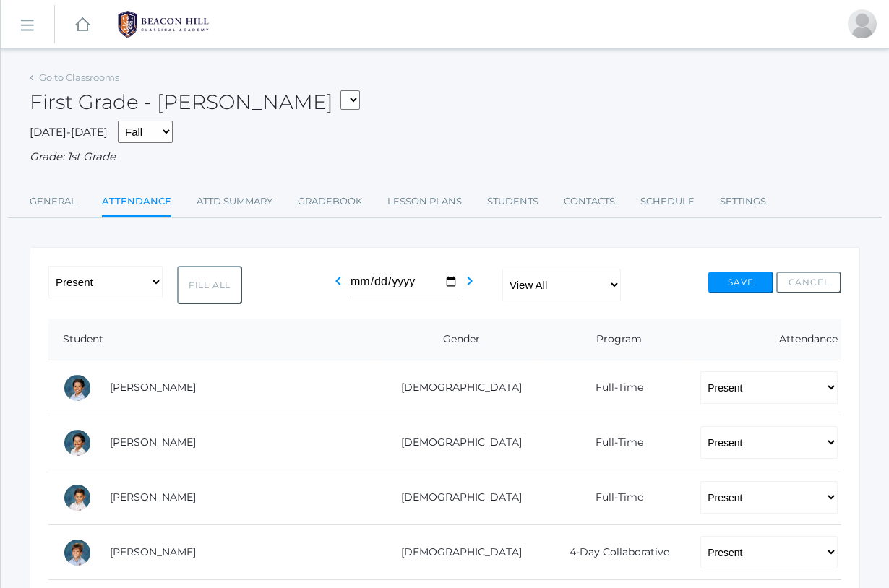 The height and width of the screenshot is (588, 889). I want to click on div: Dominic Abrea, so click(77, 388).